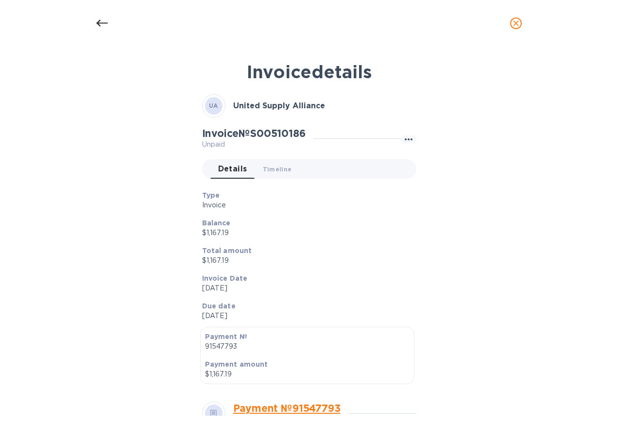 Image resolution: width=618 pixels, height=440 pixels. I want to click on b: Invoice Date, so click(225, 279).